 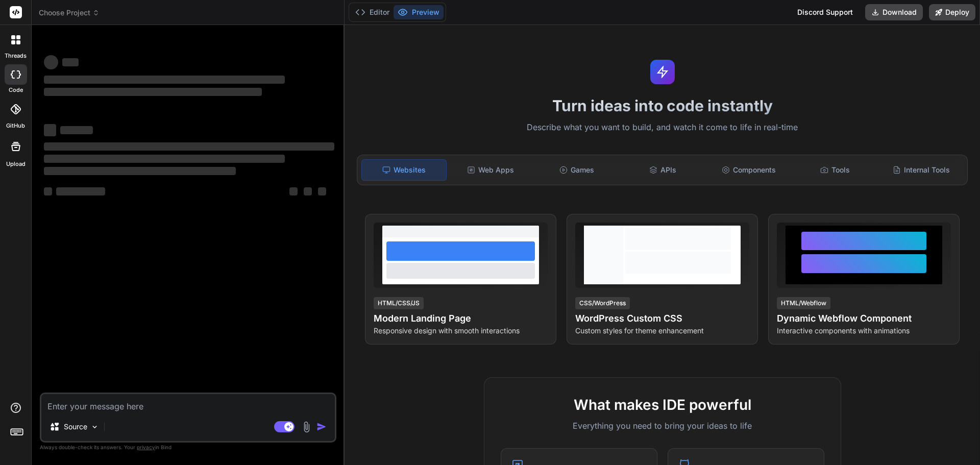 What do you see at coordinates (95, 427) in the screenshot?
I see `img: Pick Models` at bounding box center [95, 427].